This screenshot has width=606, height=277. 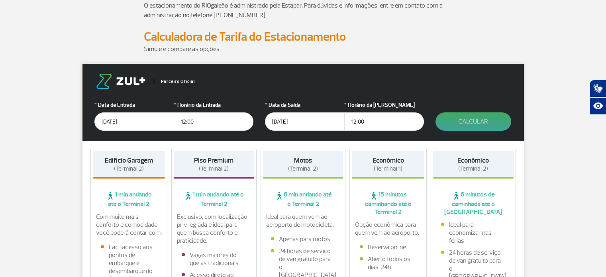 What do you see at coordinates (134, 105) in the screenshot?
I see `label: Data de Entrada` at bounding box center [134, 105].